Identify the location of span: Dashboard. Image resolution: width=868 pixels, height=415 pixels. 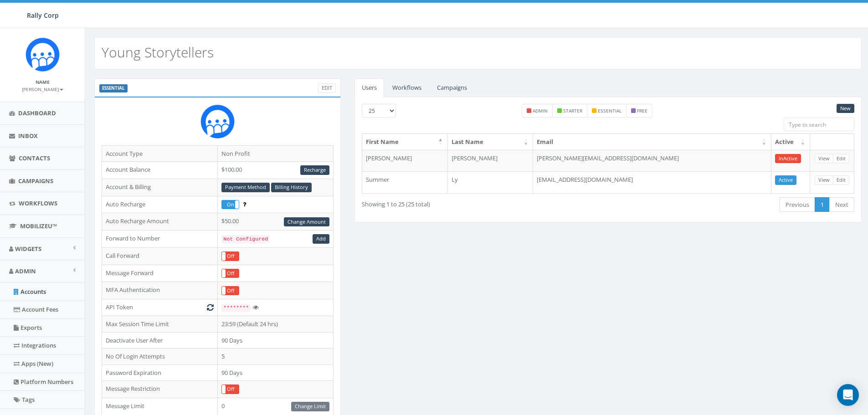
(37, 113).